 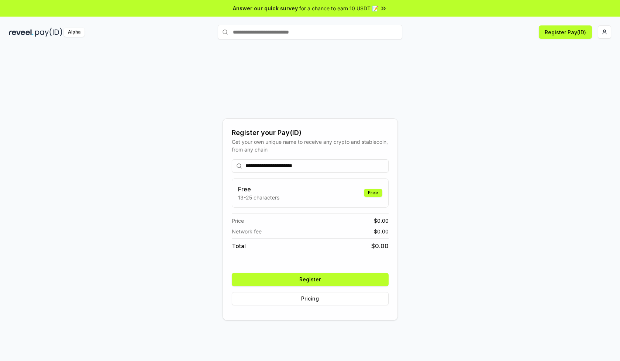 I want to click on span: Answer our quick survey, so click(x=265, y=8).